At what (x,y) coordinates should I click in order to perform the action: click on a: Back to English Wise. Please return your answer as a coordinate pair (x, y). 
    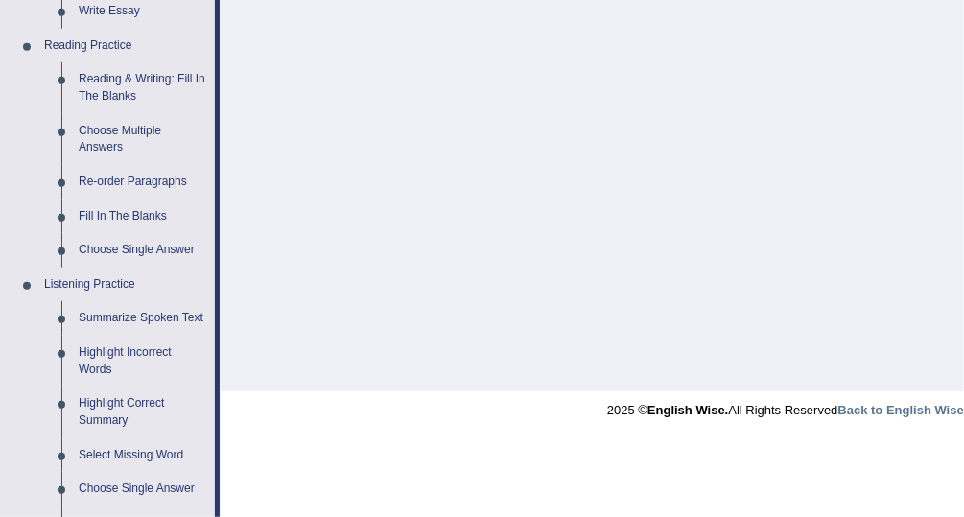
    Looking at the image, I should click on (900, 409).